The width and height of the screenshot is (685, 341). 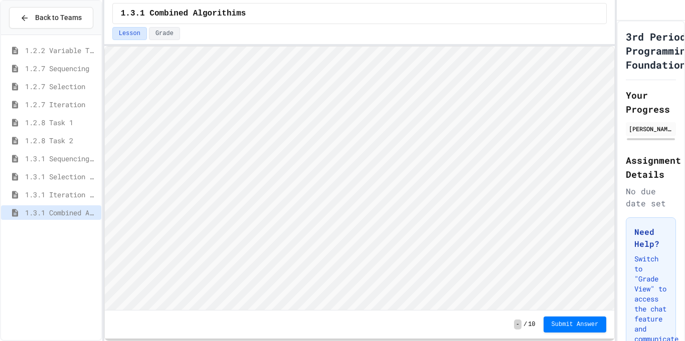 What do you see at coordinates (61, 176) in the screenshot?
I see `span: 1.3.1 Selection Patterns/Trends` at bounding box center [61, 176].